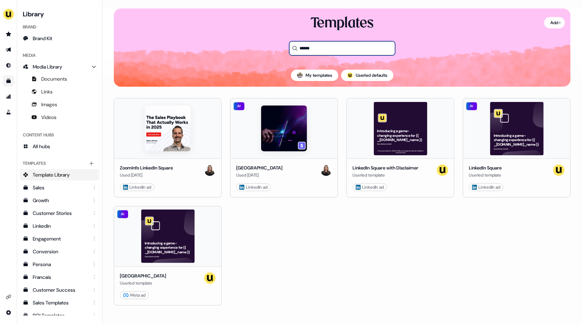 The width and height of the screenshot is (582, 324). Describe the element at coordinates (59, 239) in the screenshot. I see `a: Engagement` at that location.